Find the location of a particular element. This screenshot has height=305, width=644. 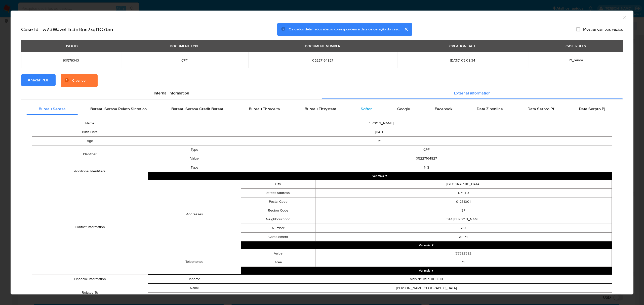

td: City is located at coordinates (278, 184).